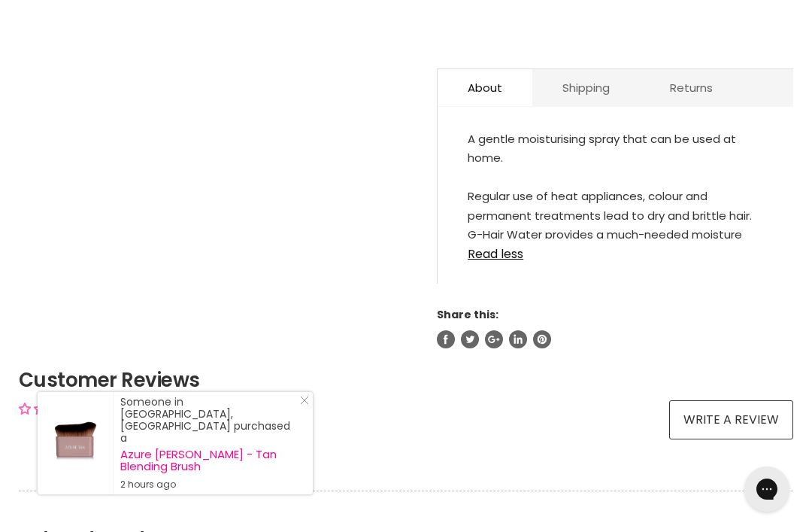  What do you see at coordinates (30, 28) in the screenshot?
I see `button: Gorgias live chat` at bounding box center [30, 28].